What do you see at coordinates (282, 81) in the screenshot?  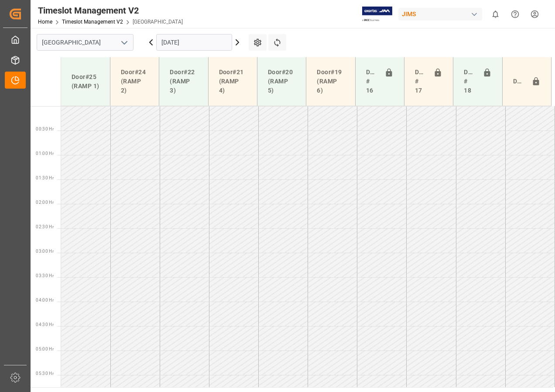 I see `div: Door#20 (RAMP 5)` at bounding box center [282, 81].